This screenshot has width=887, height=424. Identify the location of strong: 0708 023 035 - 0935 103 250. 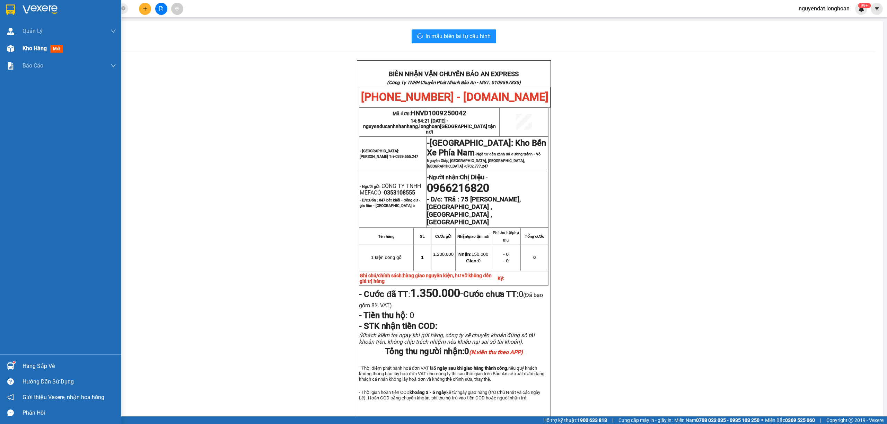
(728, 421).